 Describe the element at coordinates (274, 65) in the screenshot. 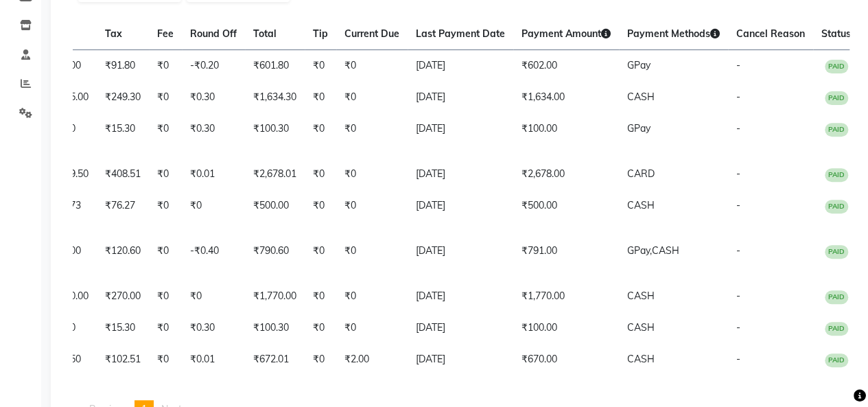

I see `td: ₹601.80` at that location.